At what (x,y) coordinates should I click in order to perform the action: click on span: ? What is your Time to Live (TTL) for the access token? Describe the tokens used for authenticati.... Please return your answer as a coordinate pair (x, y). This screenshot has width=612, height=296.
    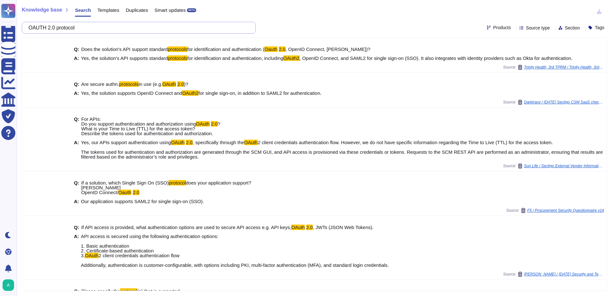
    Looking at the image, I should click on (151, 128).